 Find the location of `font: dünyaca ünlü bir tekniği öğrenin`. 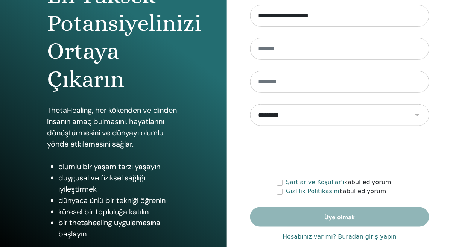

font: dünyaca ünlü bir tekniği öğrenin is located at coordinates (112, 200).